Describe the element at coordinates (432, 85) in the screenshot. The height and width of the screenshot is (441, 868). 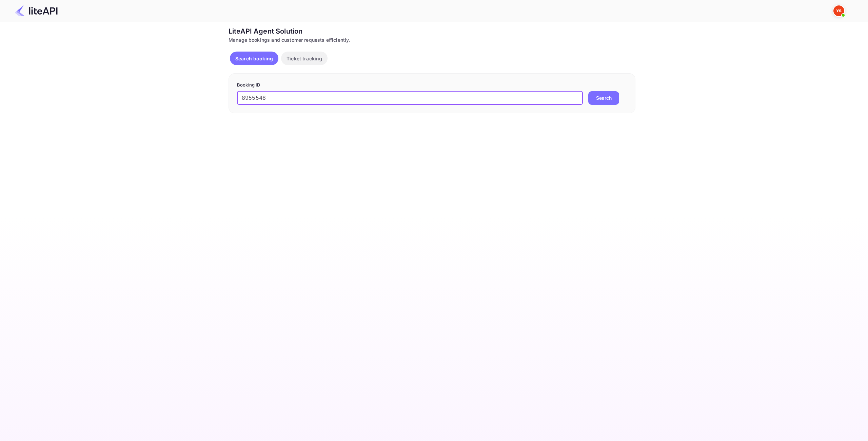
I see `p: Booking ID` at that location.